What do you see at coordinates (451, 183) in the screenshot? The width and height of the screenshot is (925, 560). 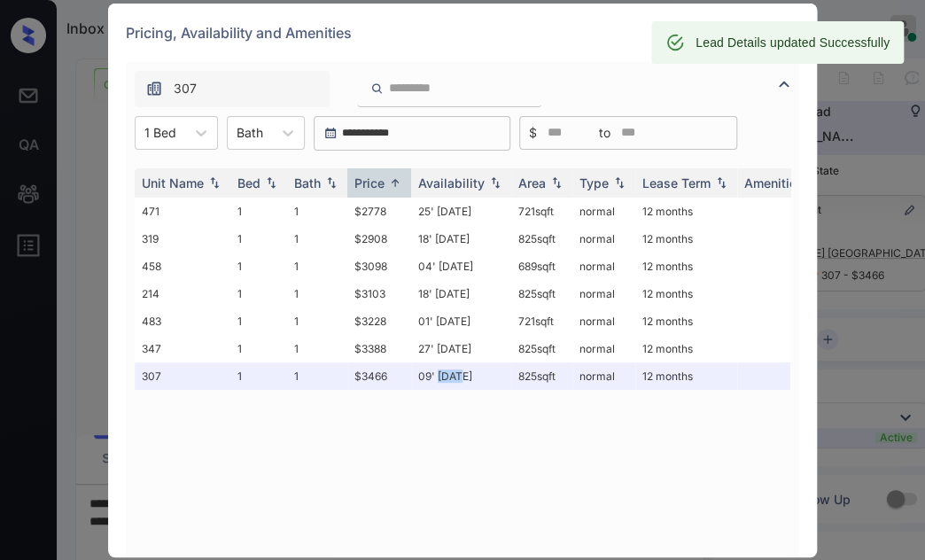 I see `div: Availability` at bounding box center [451, 183].